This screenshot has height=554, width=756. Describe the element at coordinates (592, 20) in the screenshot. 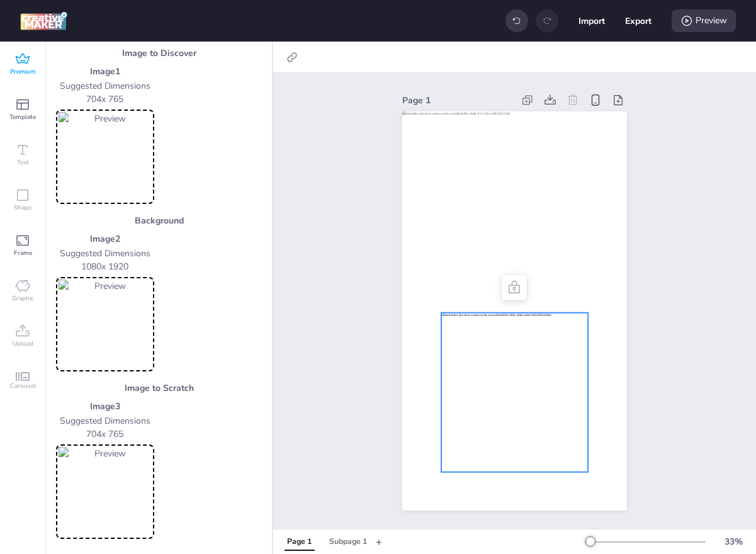

I see `button: Import` at that location.